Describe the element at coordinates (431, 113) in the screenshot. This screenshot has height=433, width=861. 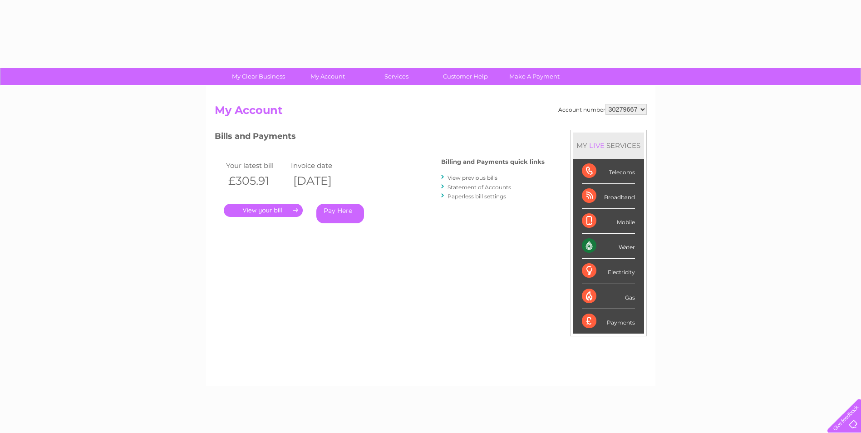
I see `h2: My Account` at that location.